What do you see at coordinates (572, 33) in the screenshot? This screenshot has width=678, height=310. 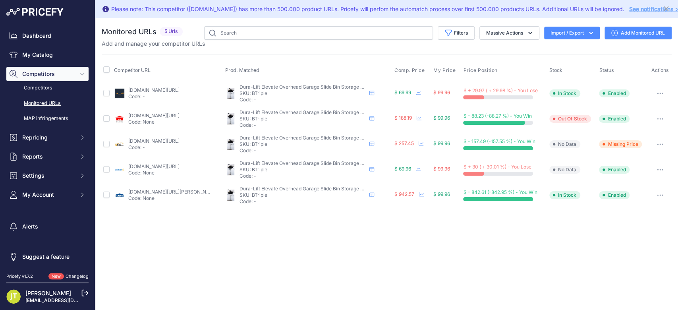 I see `button: Import / Export` at bounding box center [572, 33].